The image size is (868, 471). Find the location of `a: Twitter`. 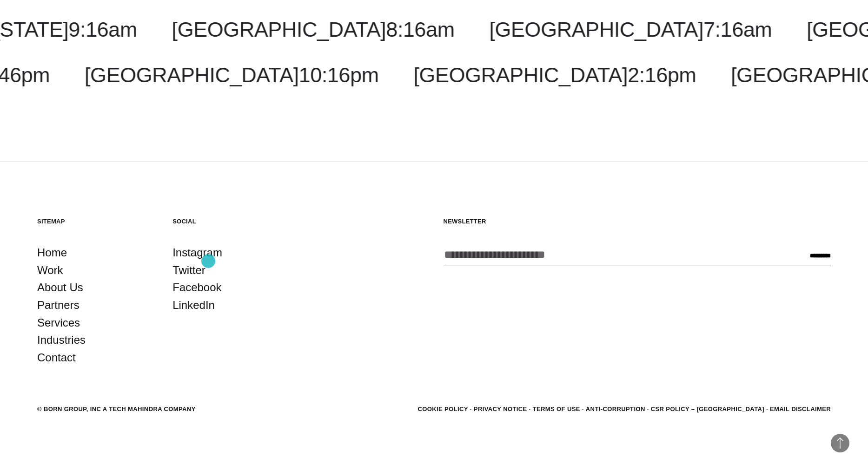

a: Twitter is located at coordinates (189, 270).